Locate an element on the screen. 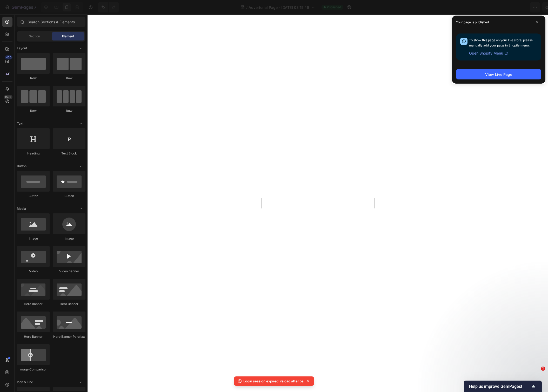 The width and height of the screenshot is (548, 392). input: Search Sections & Elements is located at coordinates (51, 22).